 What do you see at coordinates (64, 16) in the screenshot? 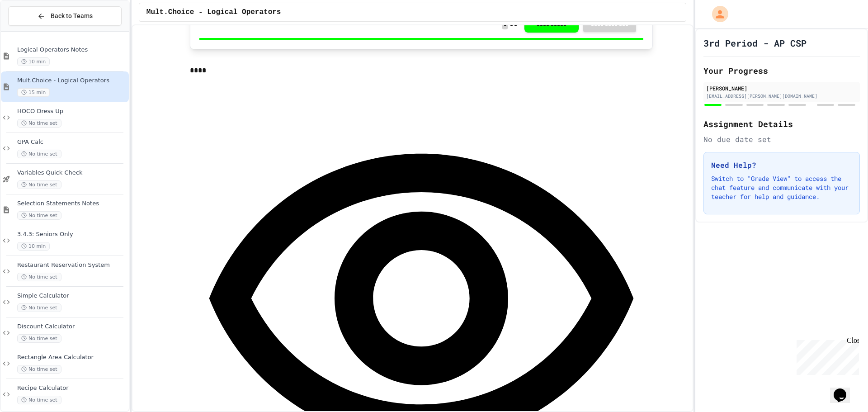
I see `button: Back to Teams` at bounding box center [64, 16].